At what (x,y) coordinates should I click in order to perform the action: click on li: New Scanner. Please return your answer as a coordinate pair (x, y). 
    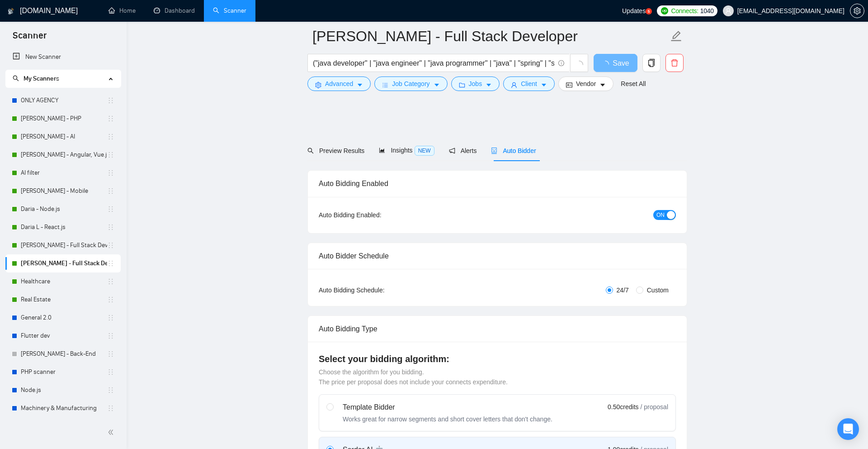
    Looking at the image, I should click on (63, 57).